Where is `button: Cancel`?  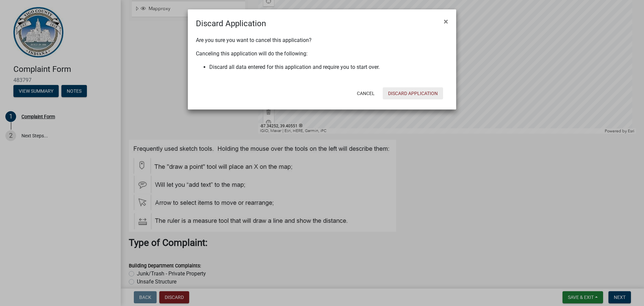
button: Cancel is located at coordinates (366, 93).